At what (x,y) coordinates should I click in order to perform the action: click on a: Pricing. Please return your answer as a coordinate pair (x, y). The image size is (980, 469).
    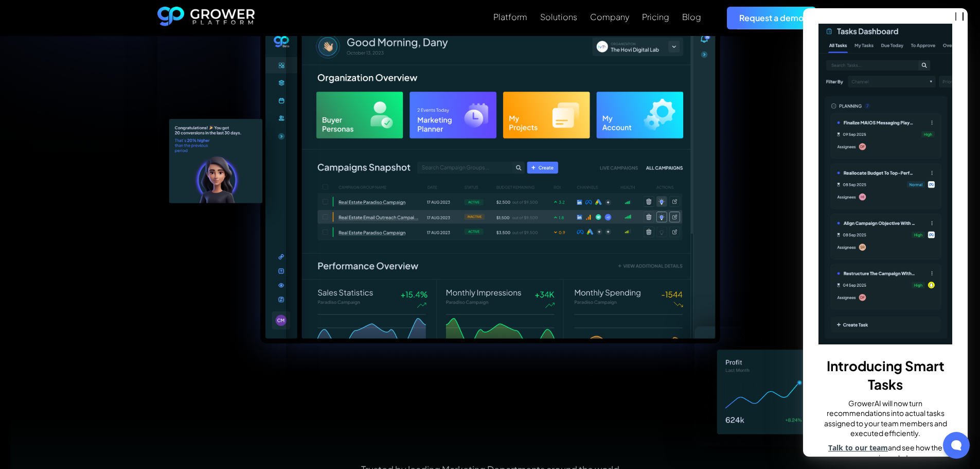
    Looking at the image, I should click on (656, 17).